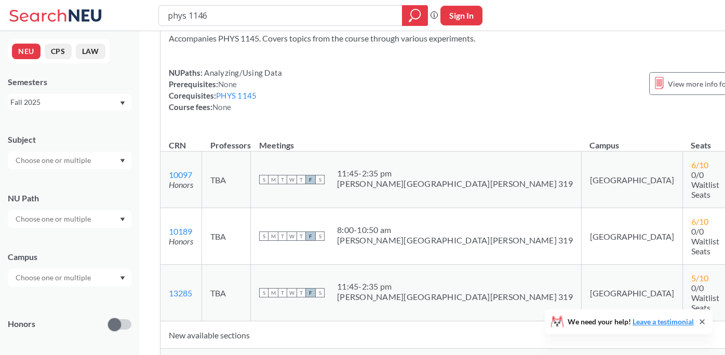 The height and width of the screenshot is (355, 725). What do you see at coordinates (416, 140) in the screenshot?
I see `th: Meetings` at bounding box center [416, 140].